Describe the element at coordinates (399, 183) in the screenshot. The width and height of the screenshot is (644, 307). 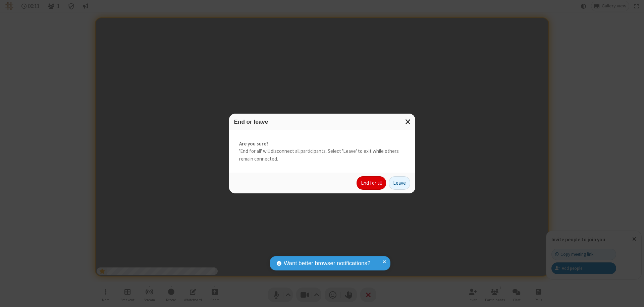
I see `button: Leave` at that location.